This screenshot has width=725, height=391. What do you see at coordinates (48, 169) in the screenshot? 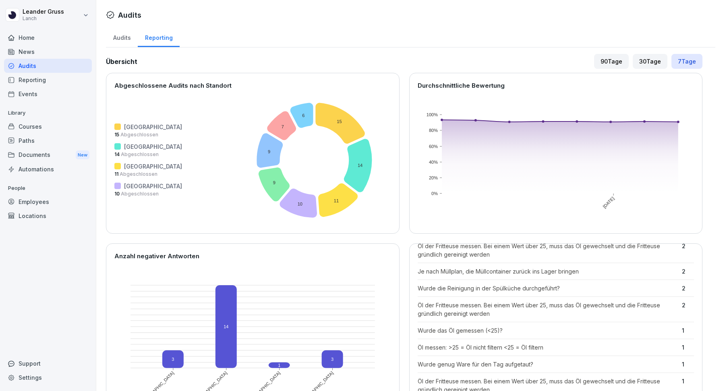
I see `a: Automations` at bounding box center [48, 169].